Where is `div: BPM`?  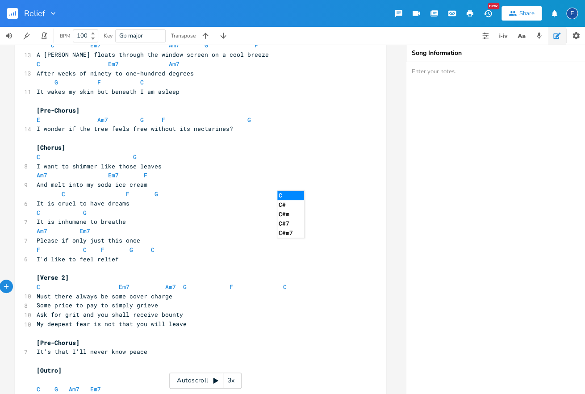 div: BPM is located at coordinates (65, 36).